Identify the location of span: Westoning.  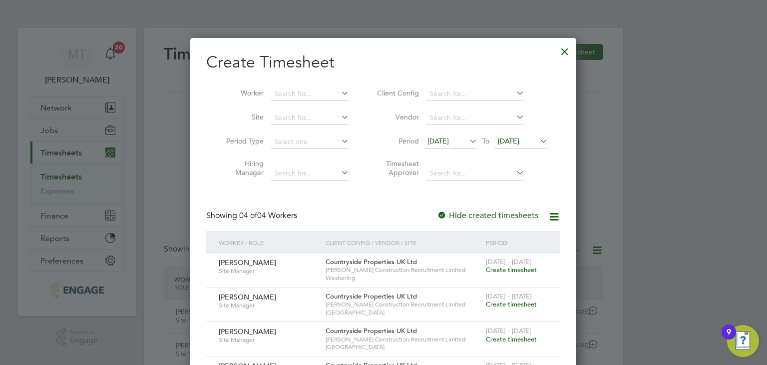
(403, 278).